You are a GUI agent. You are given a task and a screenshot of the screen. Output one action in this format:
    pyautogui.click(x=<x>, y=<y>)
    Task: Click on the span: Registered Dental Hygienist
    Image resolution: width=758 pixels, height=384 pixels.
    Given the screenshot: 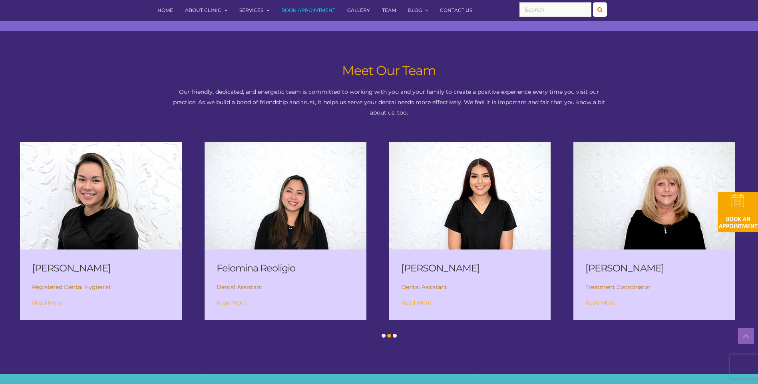 What is the action you would take?
    pyautogui.click(x=72, y=287)
    